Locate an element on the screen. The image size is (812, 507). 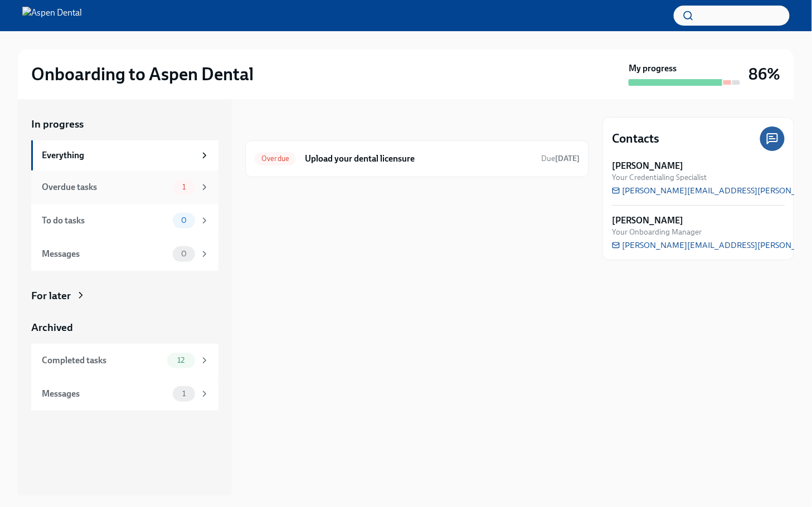
span: Your Onboarding Manager is located at coordinates (657, 232).